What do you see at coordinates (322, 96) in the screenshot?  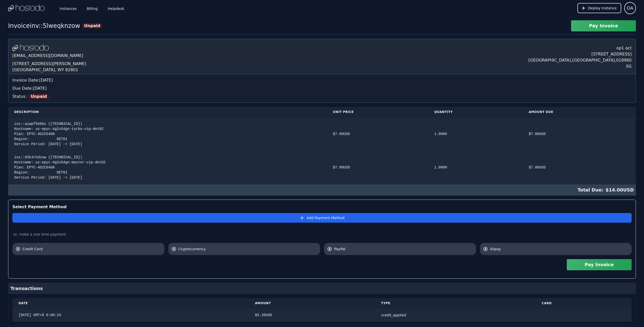 I see `div: Status:` at bounding box center [322, 96].